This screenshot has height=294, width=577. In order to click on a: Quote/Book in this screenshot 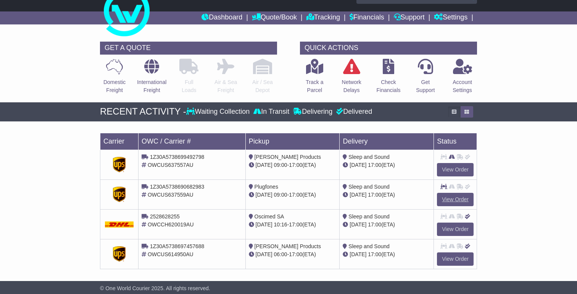, I will do `click(274, 18)`.